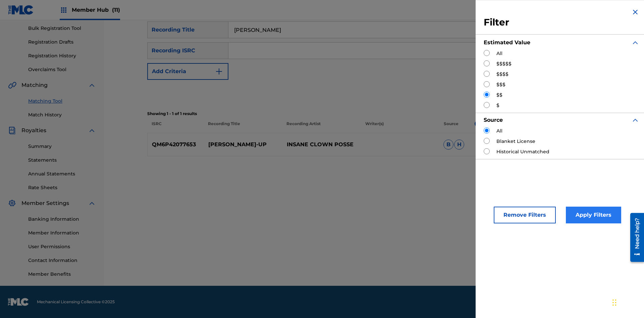 The image size is (644, 318). I want to click on p: Recording Artist, so click(321, 127).